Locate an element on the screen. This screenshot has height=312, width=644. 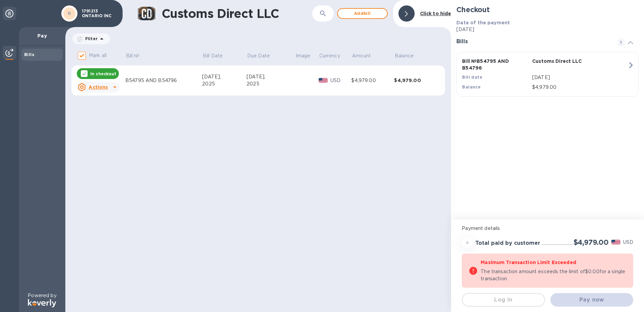
p: $4,979.00 is located at coordinates (580, 87).